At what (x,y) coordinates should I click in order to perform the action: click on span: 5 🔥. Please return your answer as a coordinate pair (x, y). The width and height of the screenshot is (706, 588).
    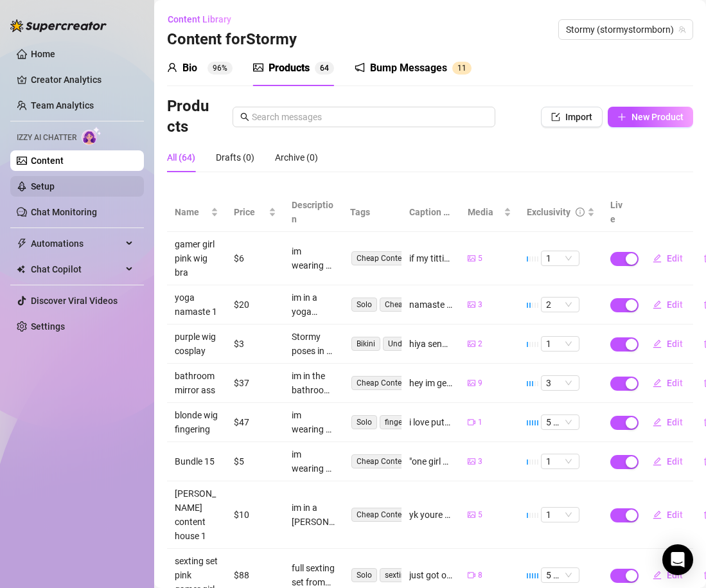
    Looking at the image, I should click on (560, 575).